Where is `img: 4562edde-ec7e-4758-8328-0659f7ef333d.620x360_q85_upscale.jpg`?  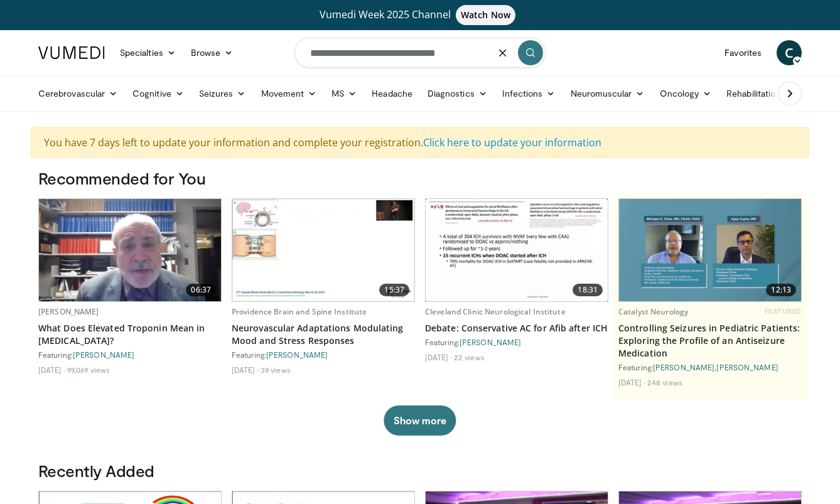 img: 4562edde-ec7e-4758-8328-0659f7ef333d.620x360_q85_upscale.jpg is located at coordinates (323, 250).